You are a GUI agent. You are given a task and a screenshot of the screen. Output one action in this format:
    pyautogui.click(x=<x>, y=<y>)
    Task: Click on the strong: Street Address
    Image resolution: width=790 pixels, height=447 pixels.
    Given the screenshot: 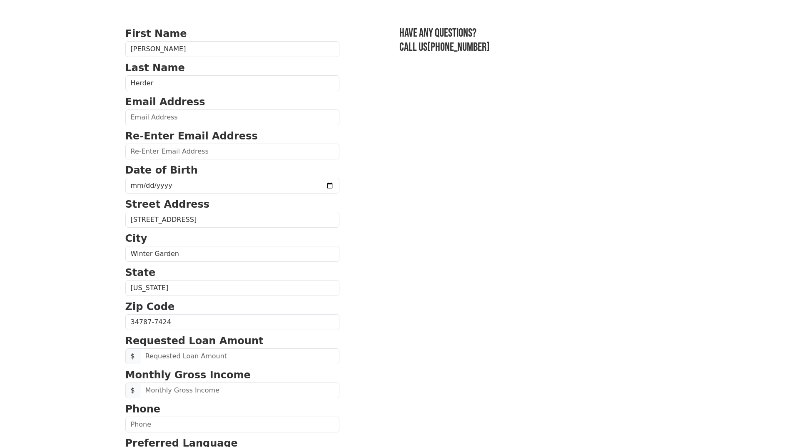 What is the action you would take?
    pyautogui.click(x=167, y=204)
    